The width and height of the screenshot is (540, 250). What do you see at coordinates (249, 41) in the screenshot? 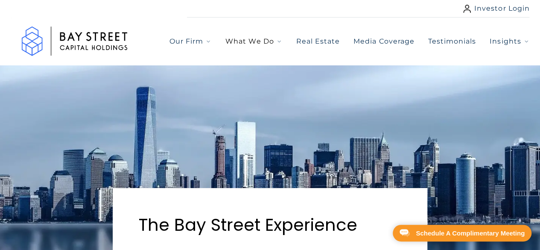
I see `span: What We Do` at bounding box center [249, 41].